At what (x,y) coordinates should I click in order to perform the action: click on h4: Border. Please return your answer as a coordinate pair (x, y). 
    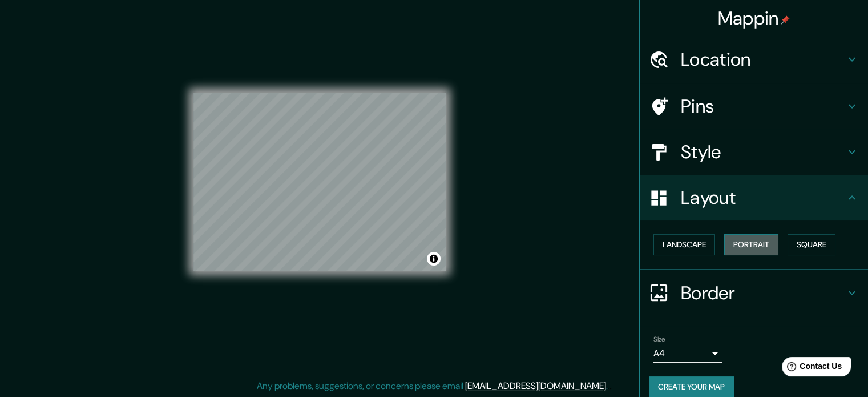
    Looking at the image, I should click on (764, 293).